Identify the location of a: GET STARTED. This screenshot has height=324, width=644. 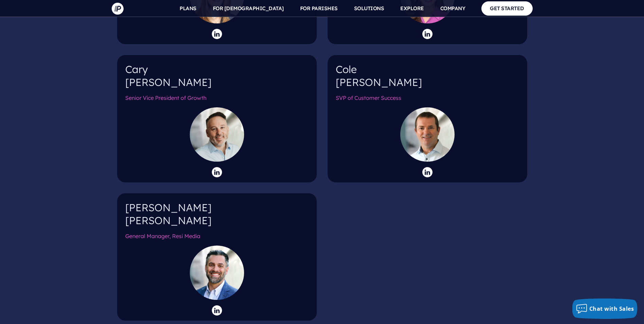
(507, 8).